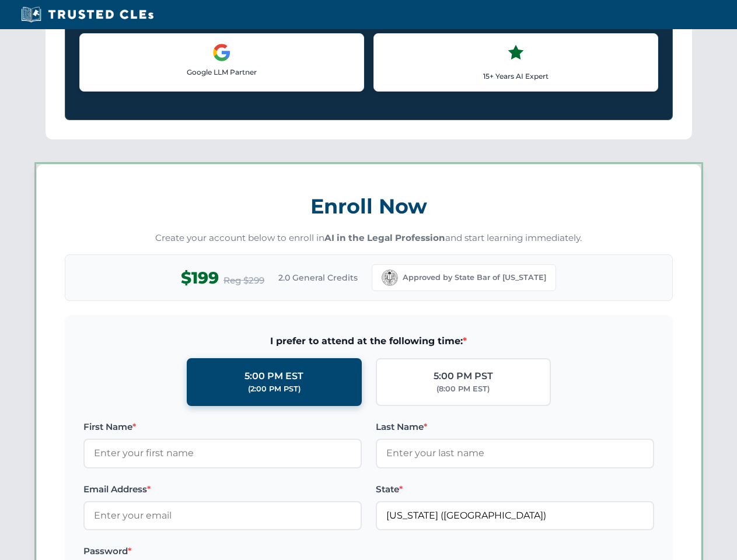  I want to click on label: Email Address, so click(223, 489).